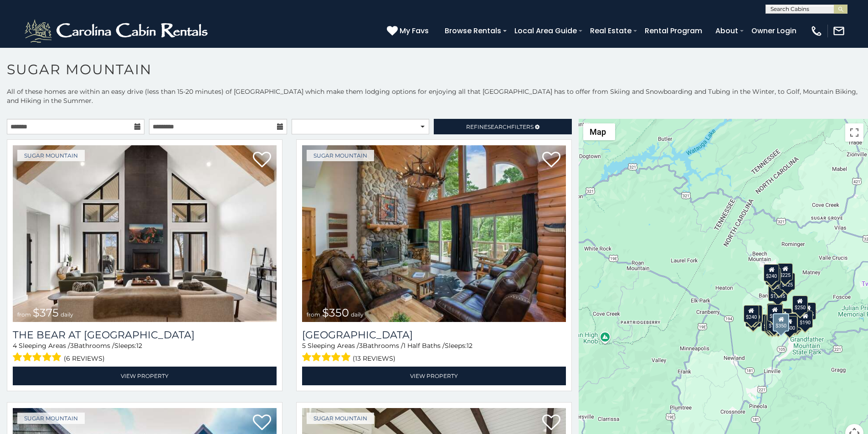  I want to click on div: $225, so click(786, 271).